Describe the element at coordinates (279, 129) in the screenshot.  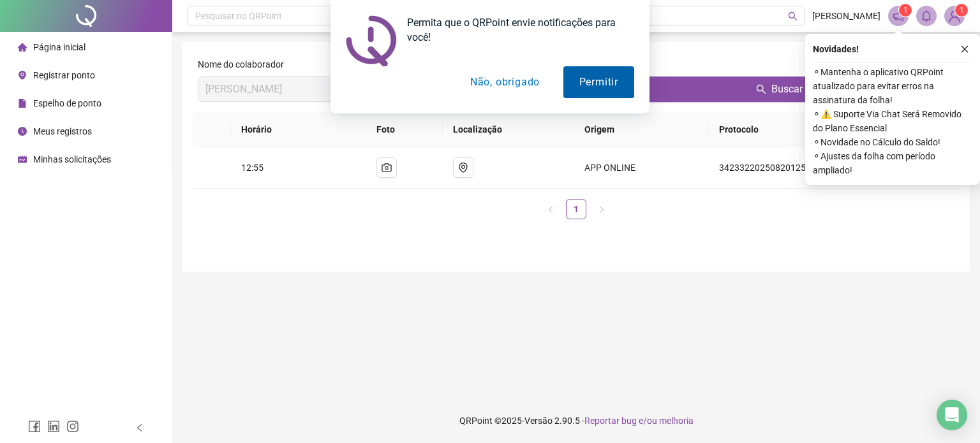
I see `th: Horário` at that location.